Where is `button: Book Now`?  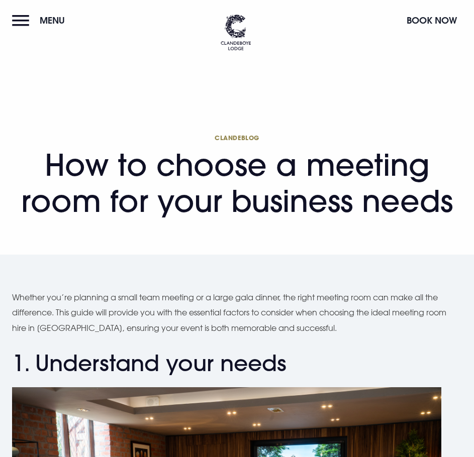 button: Book Now is located at coordinates (432, 20).